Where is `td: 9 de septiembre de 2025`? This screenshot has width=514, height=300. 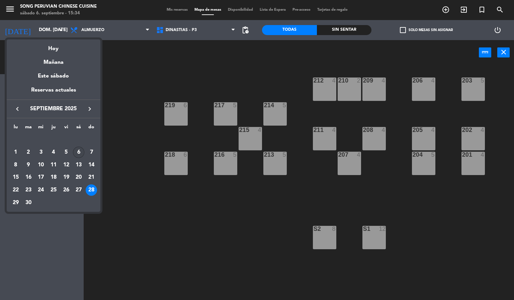
td: 9 de septiembre de 2025 is located at coordinates (28, 165).